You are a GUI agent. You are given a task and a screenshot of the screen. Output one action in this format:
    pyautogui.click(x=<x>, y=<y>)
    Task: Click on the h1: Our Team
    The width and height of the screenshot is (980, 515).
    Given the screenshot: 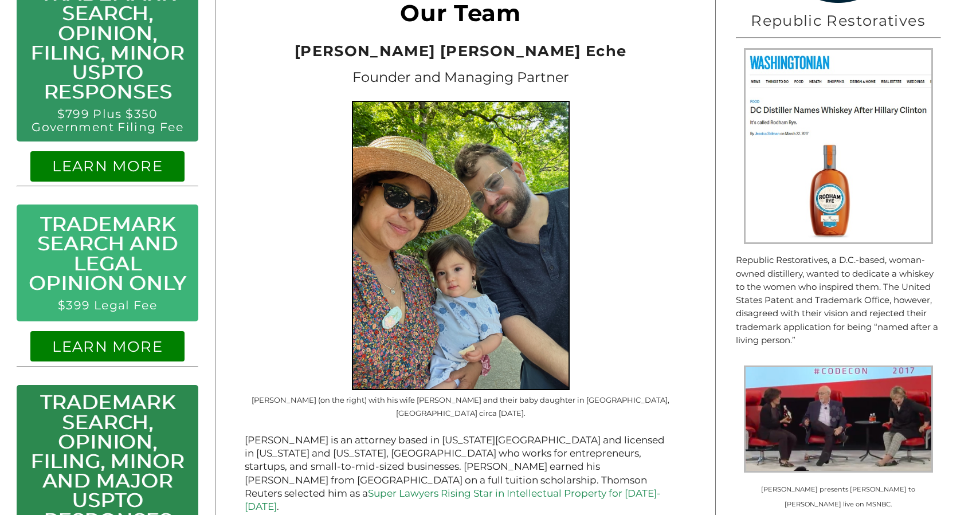 What is the action you would take?
    pyautogui.click(x=460, y=16)
    